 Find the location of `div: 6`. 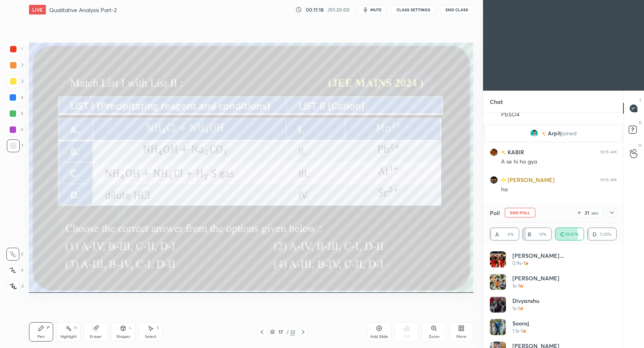

div: 6 is located at coordinates (15, 130).